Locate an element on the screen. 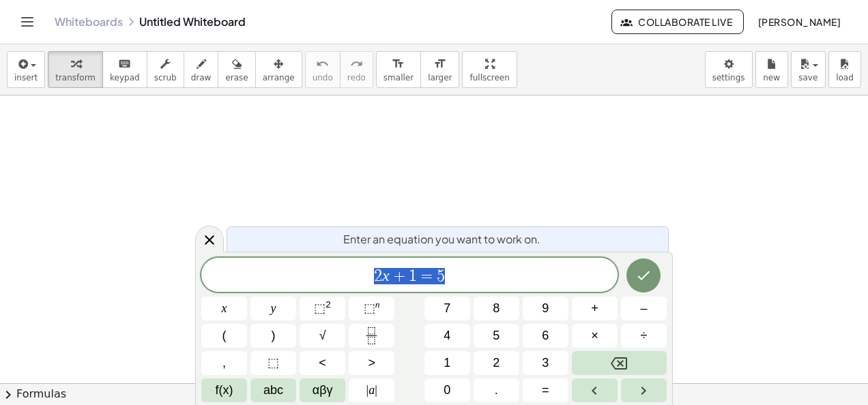 Image resolution: width=868 pixels, height=405 pixels. button: format_sizelarger is located at coordinates (439, 69).